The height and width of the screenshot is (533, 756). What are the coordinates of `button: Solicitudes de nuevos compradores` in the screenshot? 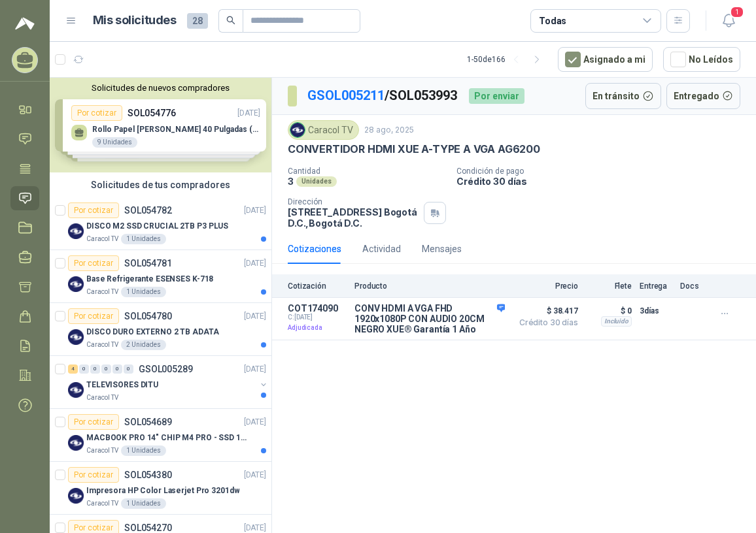 It's located at (160, 88).